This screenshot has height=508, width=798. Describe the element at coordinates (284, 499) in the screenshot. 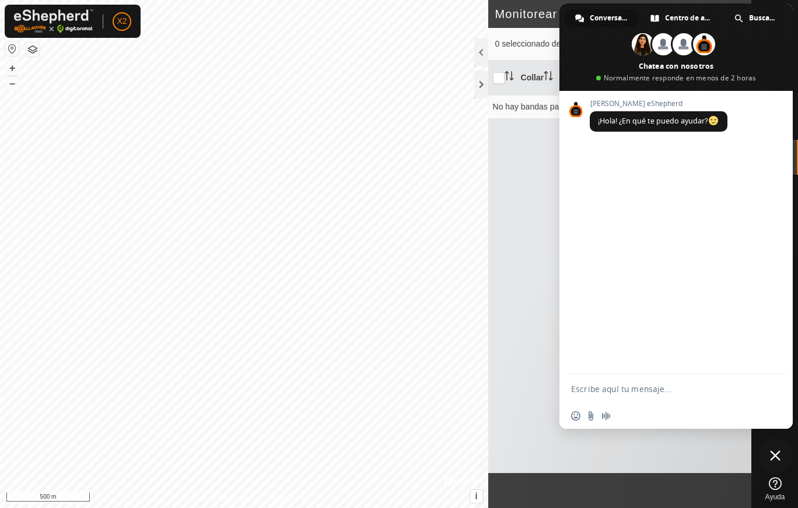

I see `a: Contáctenos` at that location.